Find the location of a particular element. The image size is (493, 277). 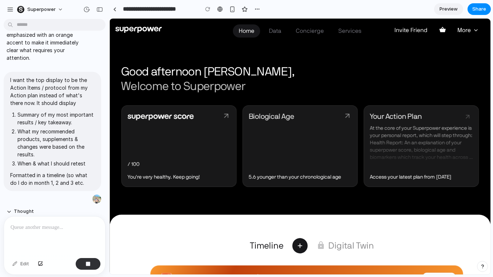

span: Services is located at coordinates (240, 12).